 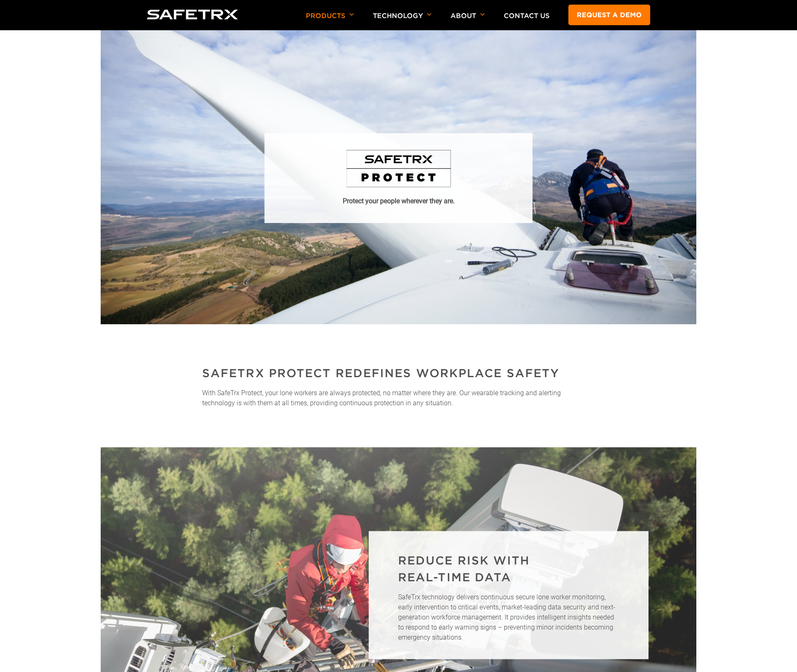 I want to click on div: Chat Widget, so click(x=776, y=652).